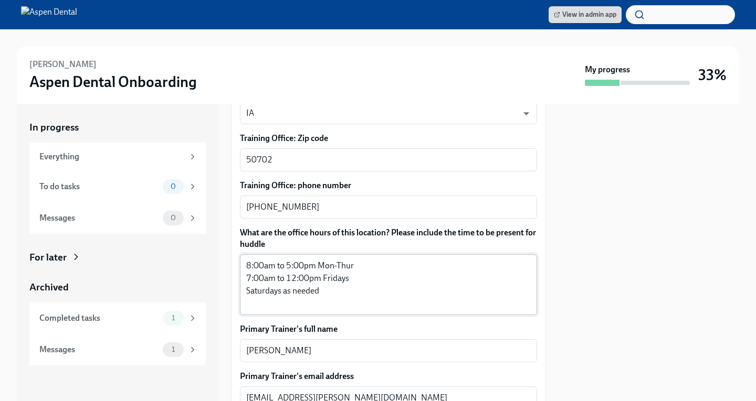  I want to click on a: Everything, so click(118, 157).